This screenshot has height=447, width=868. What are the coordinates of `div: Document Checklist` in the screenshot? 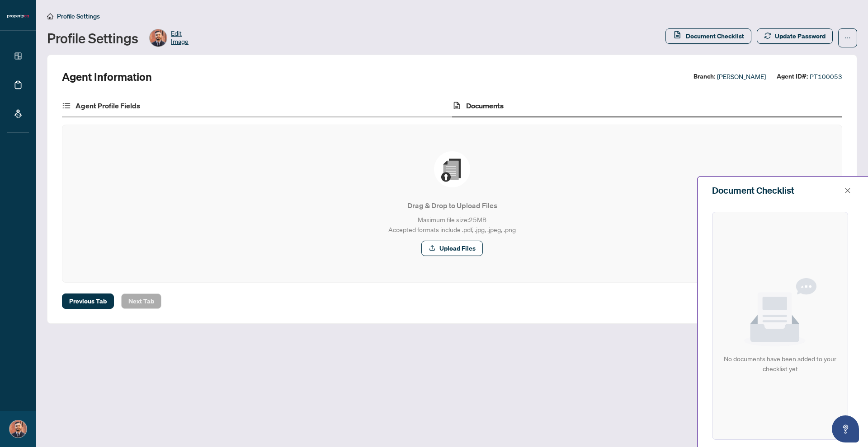 It's located at (777, 190).